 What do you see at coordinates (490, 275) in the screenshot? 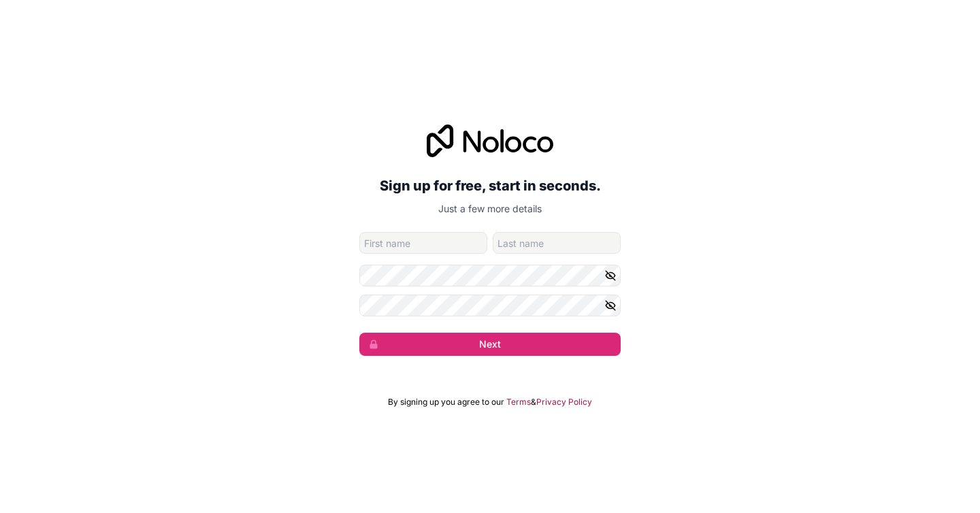
I see `input: Password` at bounding box center [490, 275].